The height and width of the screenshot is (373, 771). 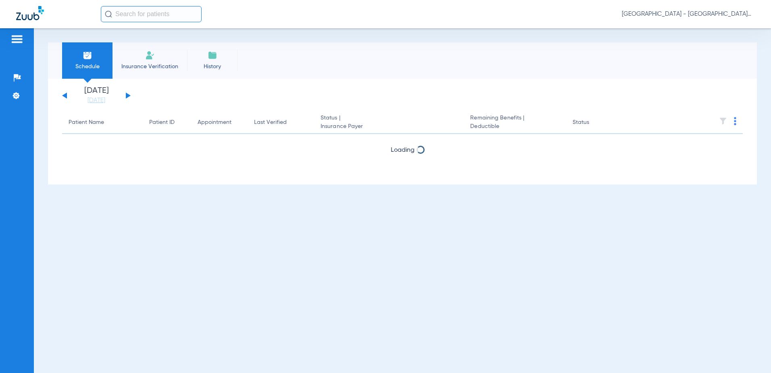 What do you see at coordinates (389, 123) in the screenshot?
I see `th: Status |` at bounding box center [389, 123].